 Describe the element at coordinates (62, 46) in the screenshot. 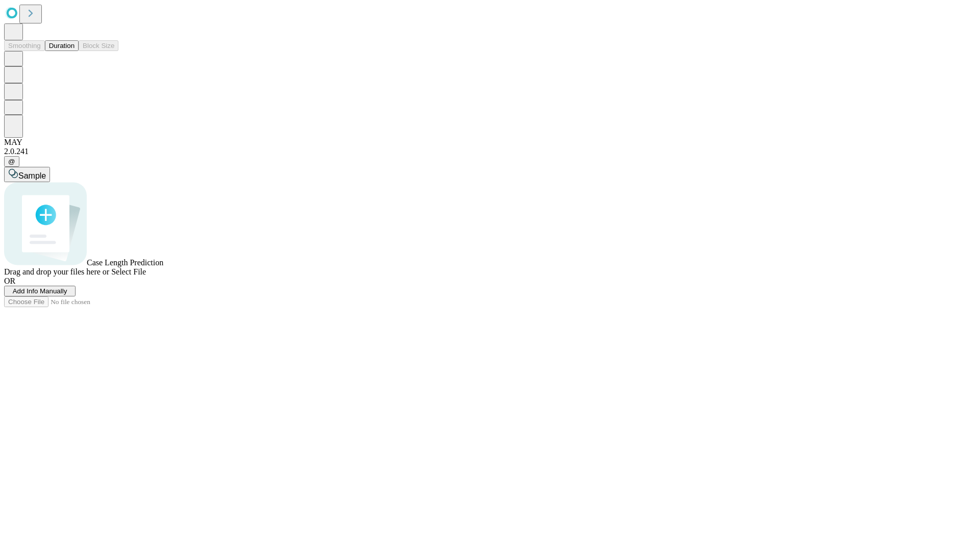

I see `button: Duration` at that location.